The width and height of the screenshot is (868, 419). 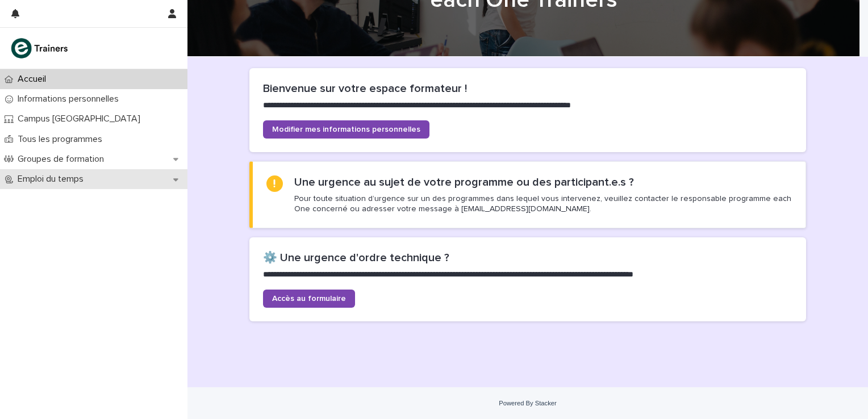 What do you see at coordinates (543, 204) in the screenshot?
I see `p: Pour toute situation d’urgence sur un des programmes dans lequel vous intervenez, veuillez contac...` at bounding box center [543, 204].